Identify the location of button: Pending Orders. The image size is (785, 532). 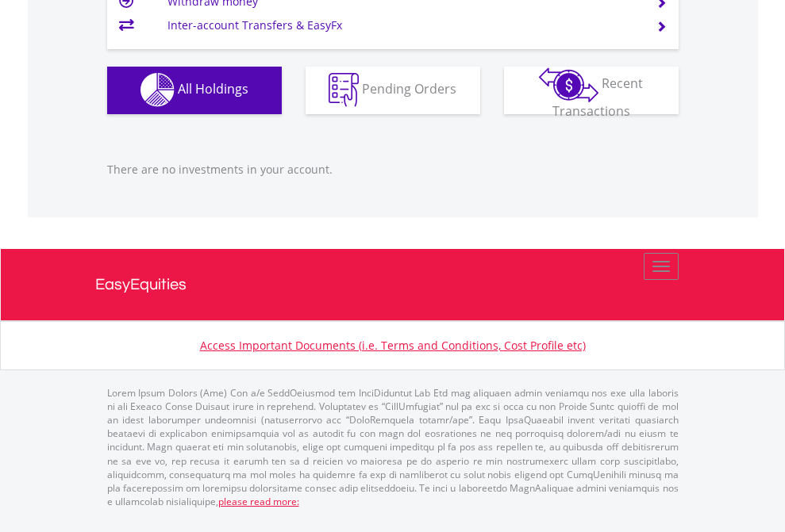
(393, 91).